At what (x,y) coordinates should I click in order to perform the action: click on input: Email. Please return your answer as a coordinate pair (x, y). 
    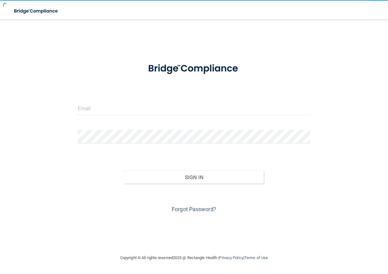
    Looking at the image, I should click on (194, 108).